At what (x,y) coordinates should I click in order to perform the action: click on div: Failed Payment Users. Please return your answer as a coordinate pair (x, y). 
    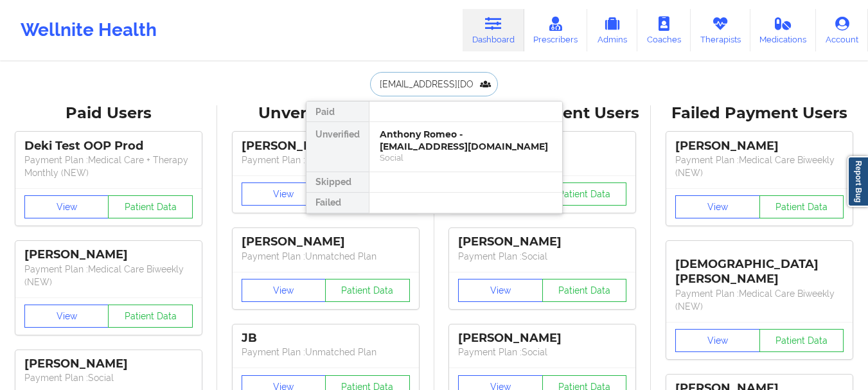
    Looking at the image, I should click on (760, 113).